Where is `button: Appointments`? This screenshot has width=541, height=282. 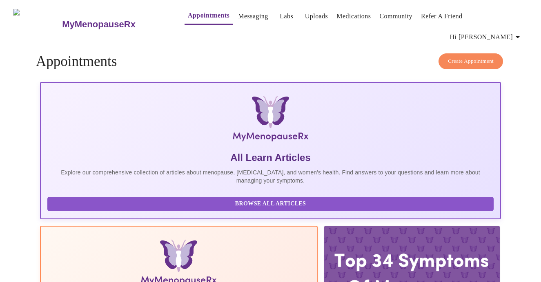
button: Appointments is located at coordinates (209, 16).